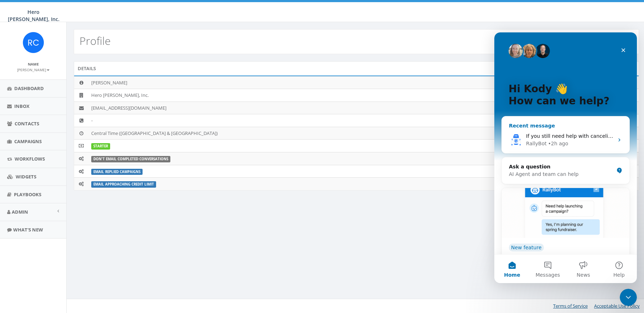 The image size is (644, 313). Describe the element at coordinates (35, 18) in the screenshot. I see `img: Profile image for Cindy` at that location.